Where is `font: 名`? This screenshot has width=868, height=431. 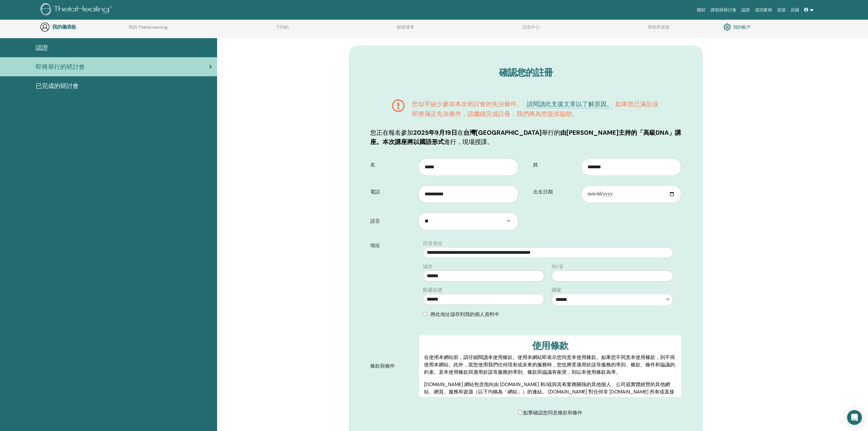
font: 名 is located at coordinates (372, 164).